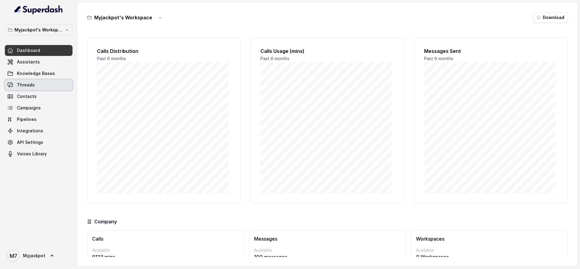 The width and height of the screenshot is (580, 269). What do you see at coordinates (123, 18) in the screenshot?
I see `h3: Myjackpot's Workspace` at bounding box center [123, 18].